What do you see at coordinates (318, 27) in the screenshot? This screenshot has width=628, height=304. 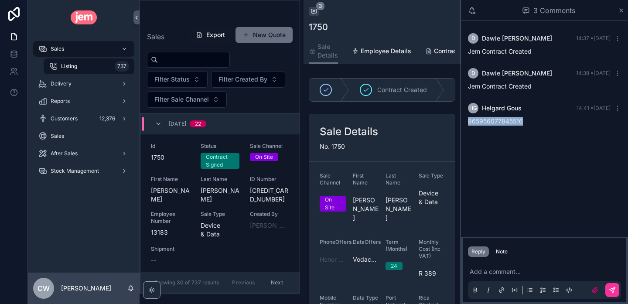 I see `h1: 1750` at bounding box center [318, 27].